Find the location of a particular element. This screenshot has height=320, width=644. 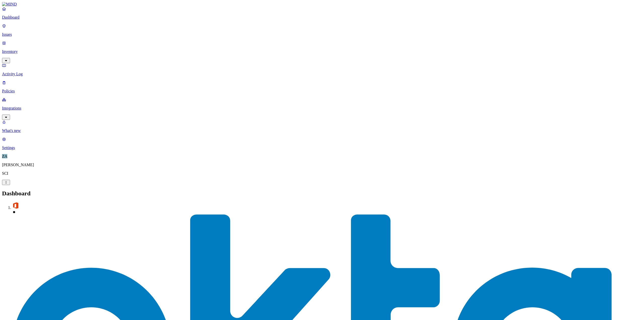

span: ZA is located at coordinates (5, 156).